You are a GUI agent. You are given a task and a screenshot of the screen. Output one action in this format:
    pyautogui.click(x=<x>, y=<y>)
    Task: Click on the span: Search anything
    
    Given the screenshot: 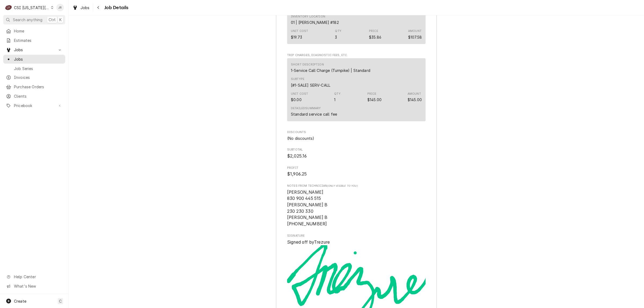 What is the action you would take?
    pyautogui.click(x=27, y=20)
    